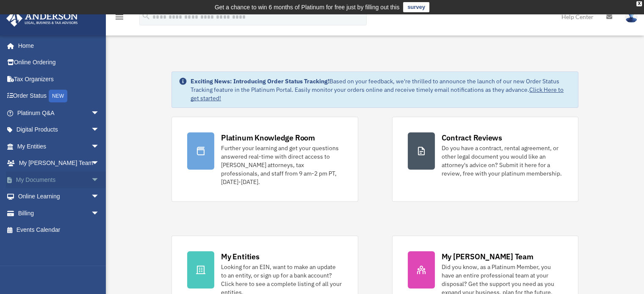 This screenshot has width=644, height=294. What do you see at coordinates (59, 197) in the screenshot?
I see `a: Online Learningarrow_drop_down` at bounding box center [59, 197].